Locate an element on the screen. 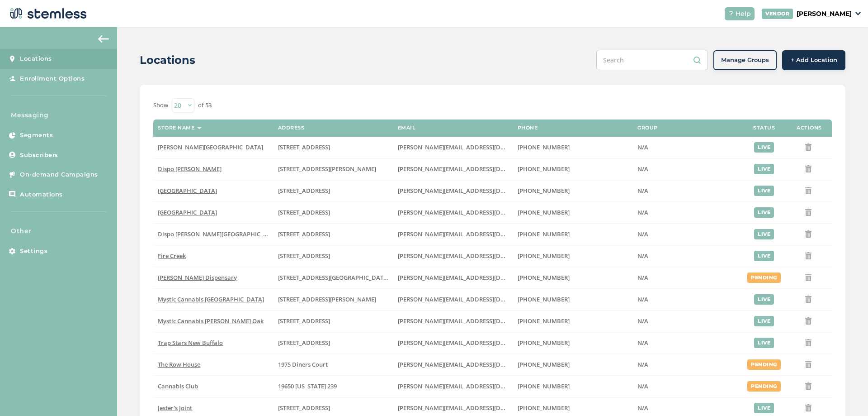 The image size is (868, 416). label: Dispo Romeo is located at coordinates (213, 169).